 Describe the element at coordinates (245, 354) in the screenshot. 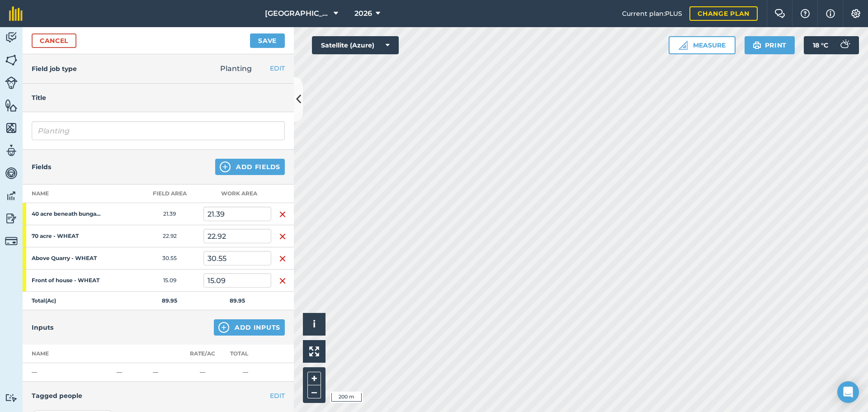

I see `th: Total` at that location.